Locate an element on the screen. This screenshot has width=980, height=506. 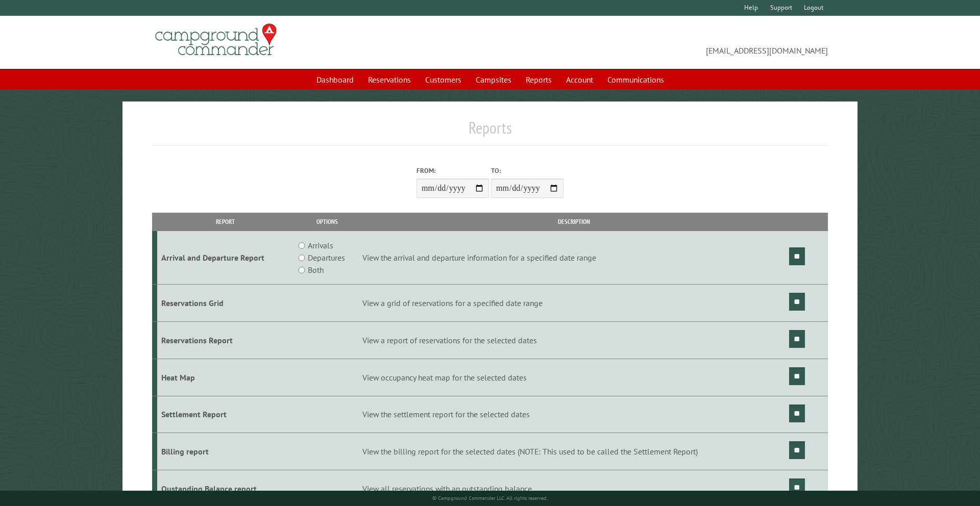
label: Departures is located at coordinates (326, 257).